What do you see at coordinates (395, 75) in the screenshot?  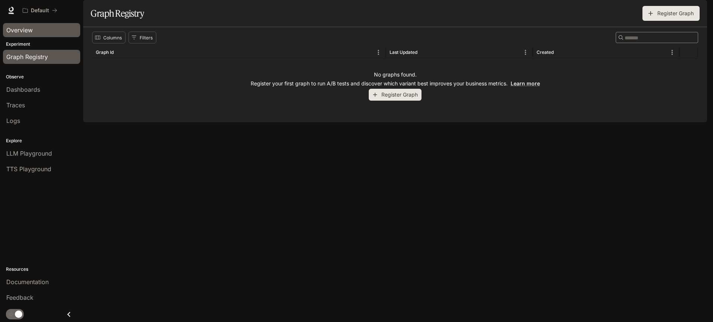 I see `p: No graphs found.` at bounding box center [395, 75].